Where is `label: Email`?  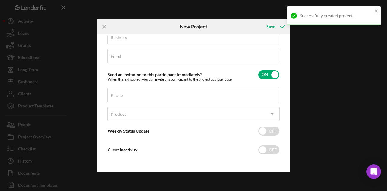
label: Email is located at coordinates (116, 56).